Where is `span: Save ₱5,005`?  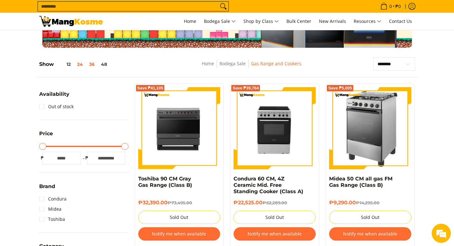 span: Save ₱5,005 is located at coordinates (340, 88).